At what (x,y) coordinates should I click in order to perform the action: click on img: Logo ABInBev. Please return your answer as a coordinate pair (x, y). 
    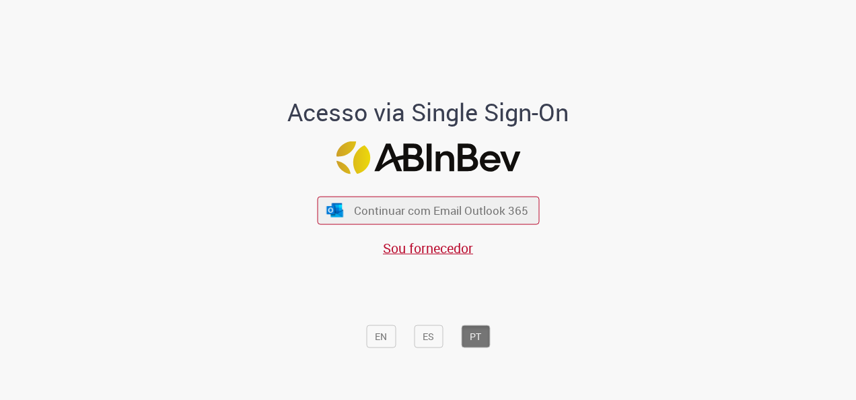
    Looking at the image, I should click on (428, 158).